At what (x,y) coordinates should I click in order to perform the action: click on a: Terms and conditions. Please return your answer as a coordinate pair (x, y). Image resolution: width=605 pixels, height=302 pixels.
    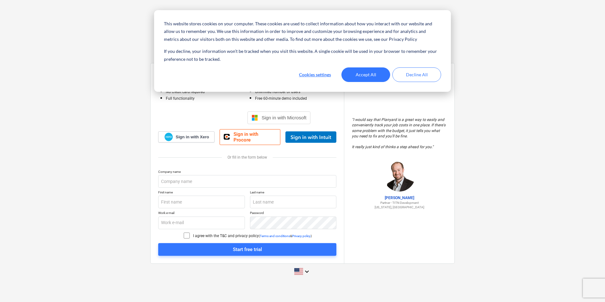
    Looking at the image, I should click on (275, 236).